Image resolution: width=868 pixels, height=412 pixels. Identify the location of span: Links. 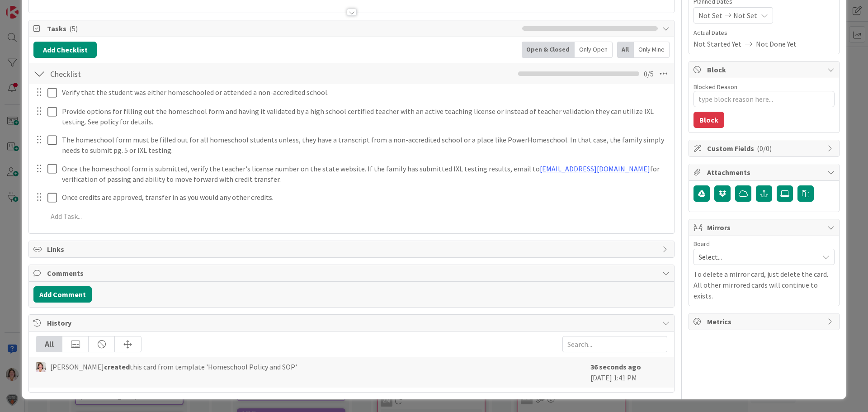
(352, 249).